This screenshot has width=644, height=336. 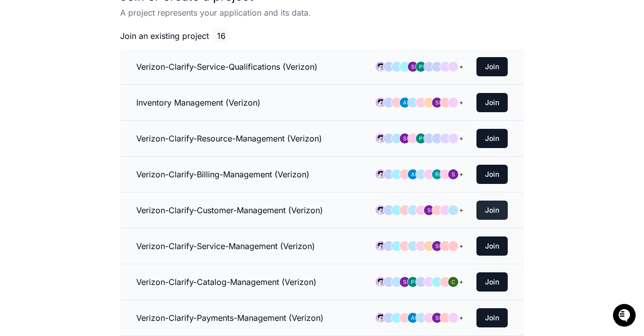 I want to click on h3: Verizon-Clarify-Payments-Management (Verizon), so click(x=230, y=317).